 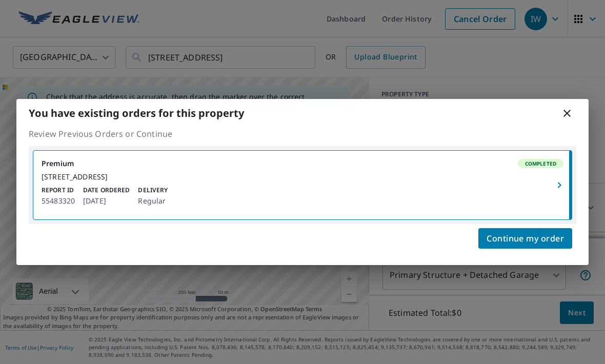 What do you see at coordinates (58, 190) in the screenshot?
I see `p: Report ID` at bounding box center [58, 190].